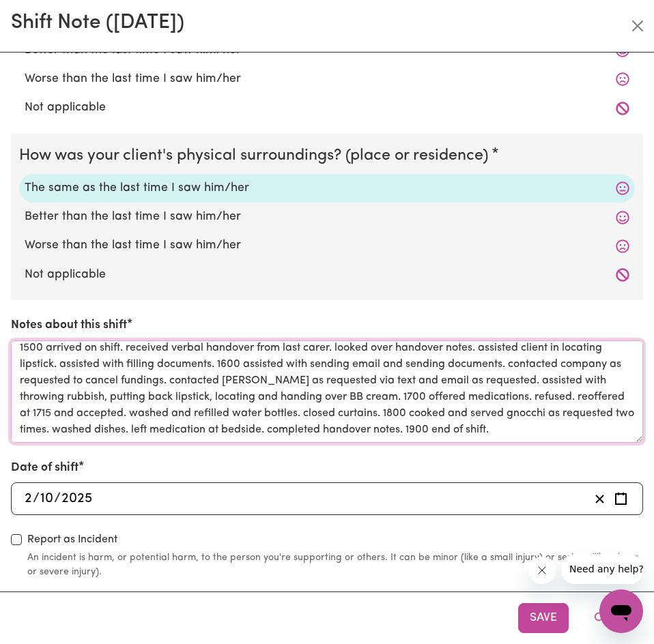 This screenshot has width=654, height=644. I want to click on label: Better than the last time I saw him/her, so click(327, 217).